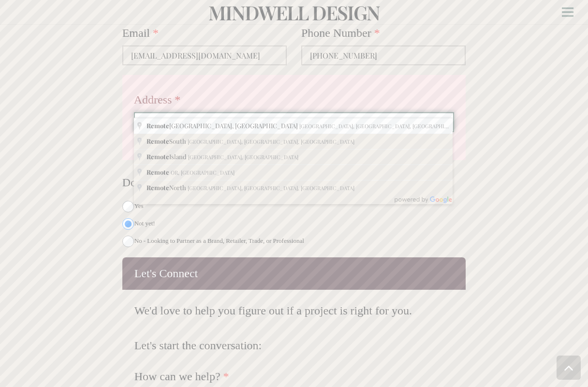 The height and width of the screenshot is (387, 588). Describe the element at coordinates (128, 207) in the screenshot. I see `input: Yes` at that location.